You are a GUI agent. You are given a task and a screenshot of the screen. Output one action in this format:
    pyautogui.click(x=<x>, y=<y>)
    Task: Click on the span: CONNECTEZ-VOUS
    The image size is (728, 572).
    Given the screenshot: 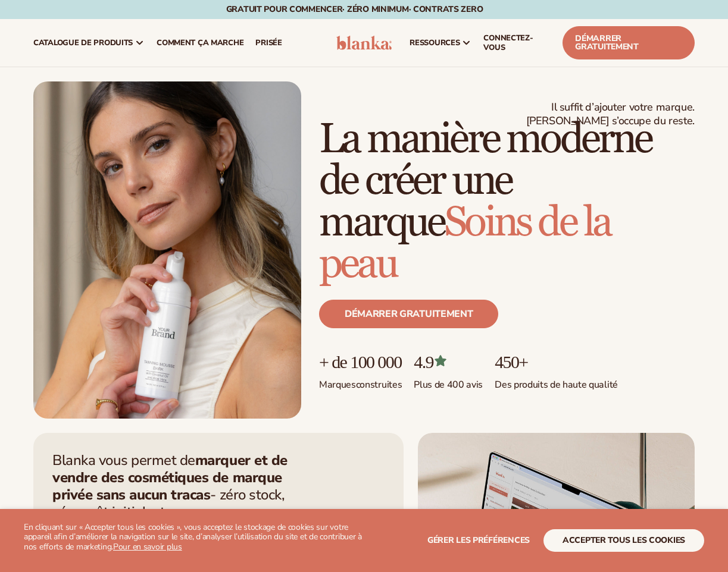 What is the action you would take?
    pyautogui.click(x=517, y=43)
    